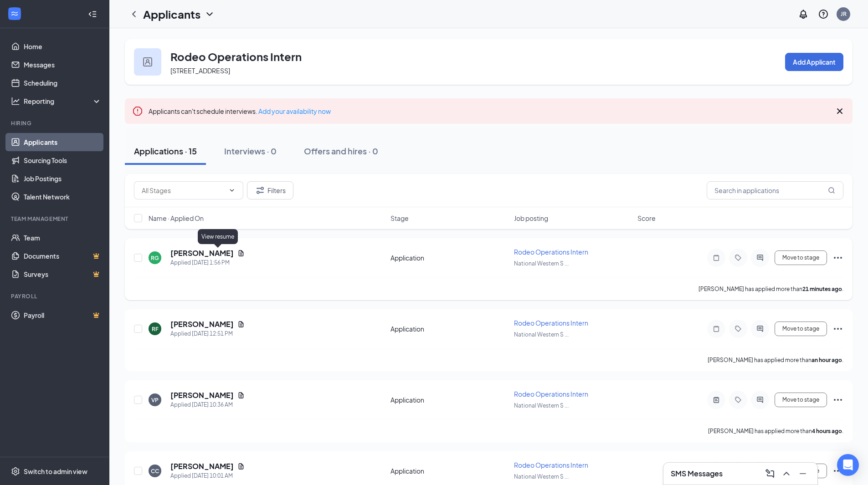 The height and width of the screenshot is (485, 868). I want to click on b: 4 hours ago, so click(828, 431).